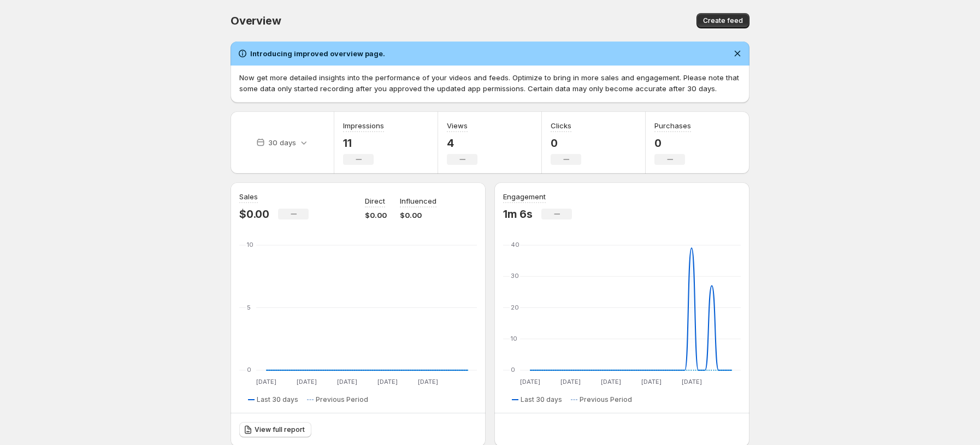 This screenshot has height=445, width=980. What do you see at coordinates (457, 126) in the screenshot?
I see `h3: Views` at bounding box center [457, 126].